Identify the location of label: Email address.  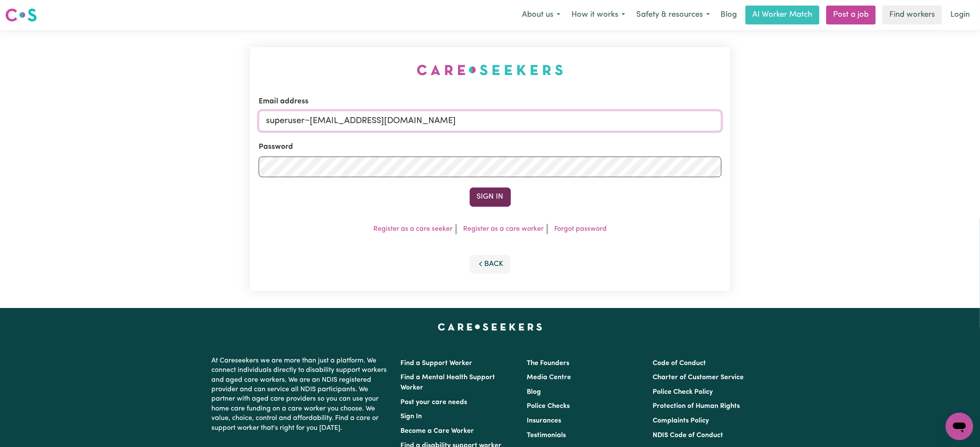
(283, 102).